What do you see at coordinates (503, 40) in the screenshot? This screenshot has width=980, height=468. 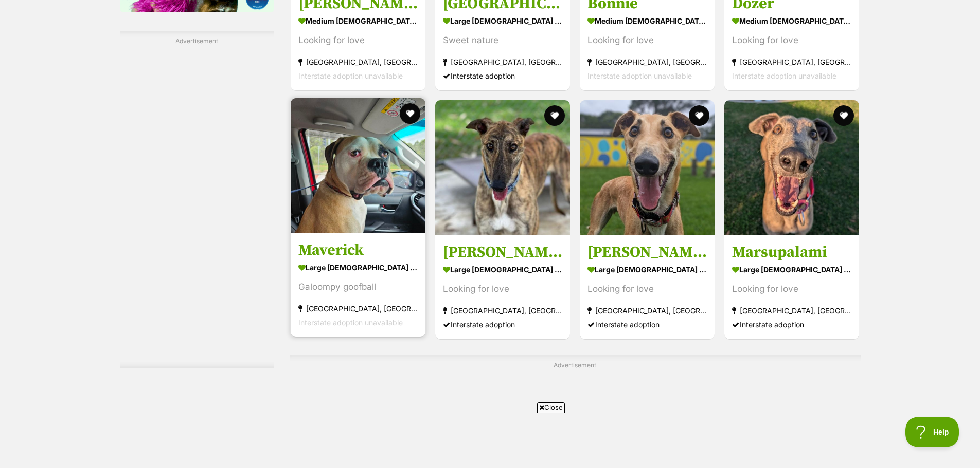 I see `div: Sweet nature` at bounding box center [503, 40].